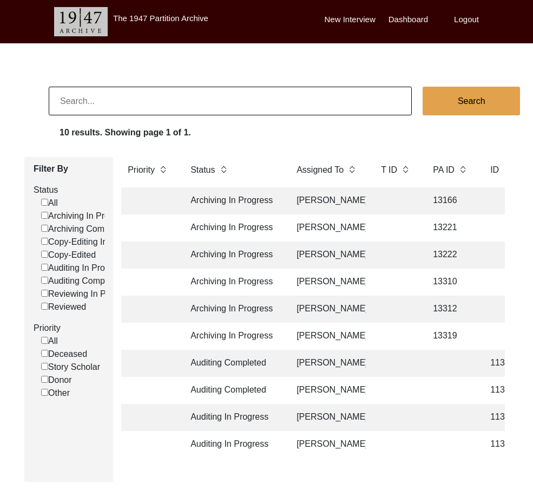 Image resolution: width=533 pixels, height=489 pixels. Describe the element at coordinates (84, 229) in the screenshot. I see `label: Archiving Completed` at that location.